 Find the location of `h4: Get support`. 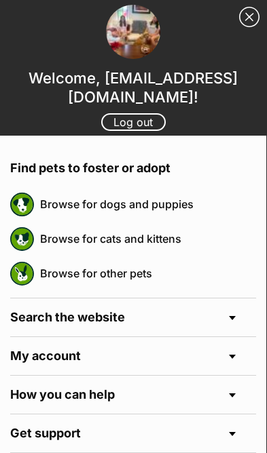

h4: Get support is located at coordinates (133, 434).